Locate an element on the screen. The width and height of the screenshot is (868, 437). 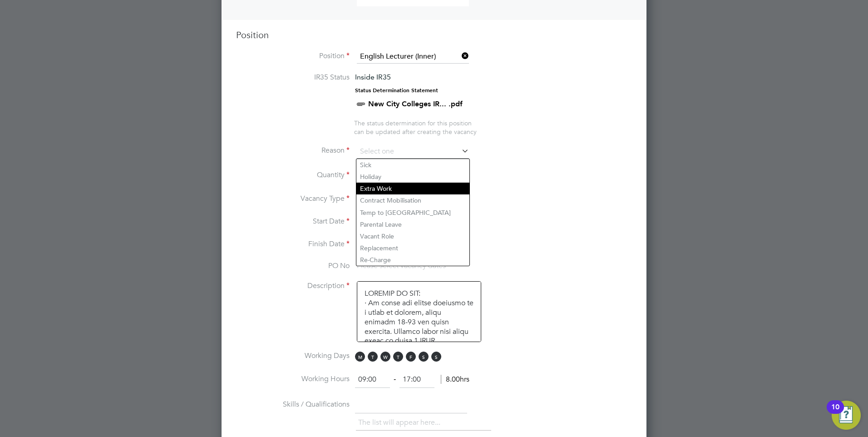
li: Holiday is located at coordinates (413, 176).